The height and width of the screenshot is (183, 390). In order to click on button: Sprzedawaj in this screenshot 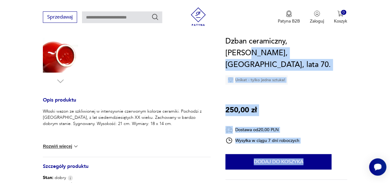, I will do `click(60, 17)`.